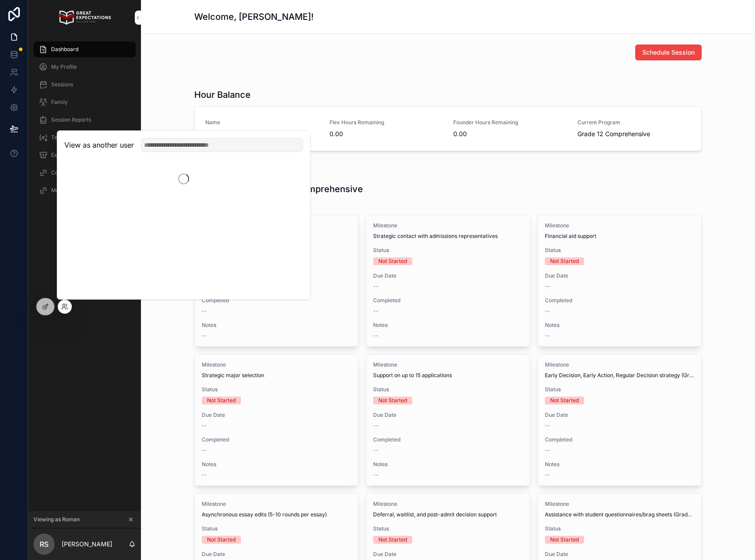 This screenshot has height=560, width=755. Describe the element at coordinates (233, 375) in the screenshot. I see `span: Strategic major selection` at that location.